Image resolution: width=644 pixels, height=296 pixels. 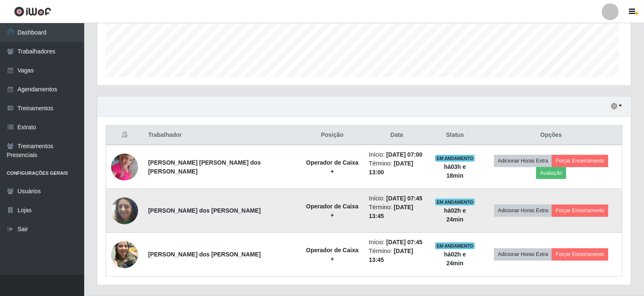 What do you see at coordinates (125, 254) in the screenshot?
I see `img: 1745102593554.jpeg` at bounding box center [125, 254].